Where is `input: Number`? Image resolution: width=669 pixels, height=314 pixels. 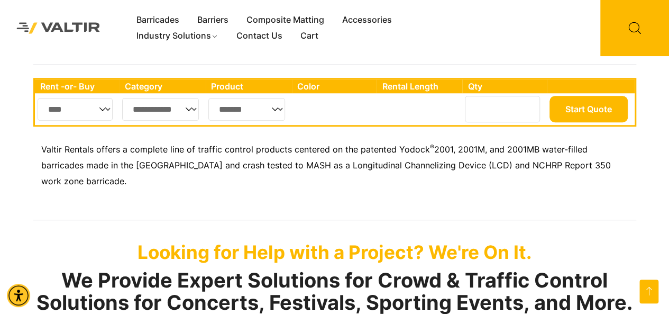
input: Number is located at coordinates (503, 109).